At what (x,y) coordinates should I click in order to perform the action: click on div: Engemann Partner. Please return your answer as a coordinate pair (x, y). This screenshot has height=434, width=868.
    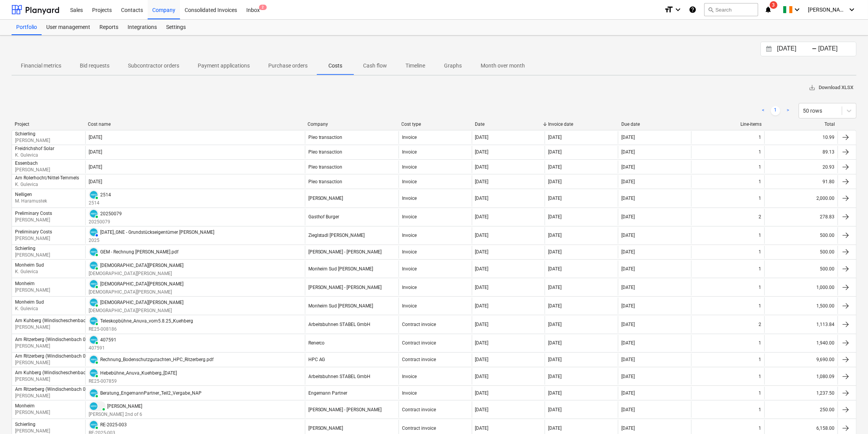
    Looking at the image, I should click on (328, 393).